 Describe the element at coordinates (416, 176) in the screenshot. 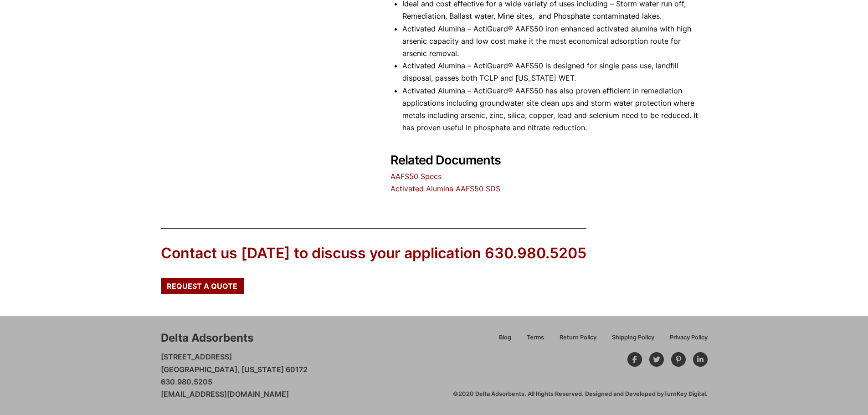

I see `a: AAFS50 Specs` at that location.